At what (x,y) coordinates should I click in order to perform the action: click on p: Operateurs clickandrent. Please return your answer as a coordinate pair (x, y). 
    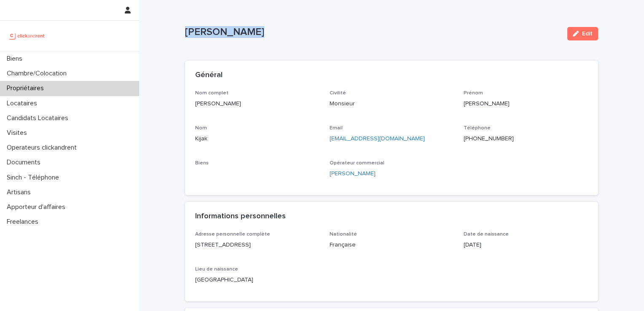
    Looking at the image, I should click on (43, 147).